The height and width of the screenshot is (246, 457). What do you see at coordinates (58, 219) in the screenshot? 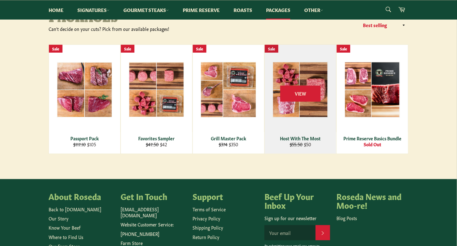
I see `a: Our Story` at bounding box center [58, 219].